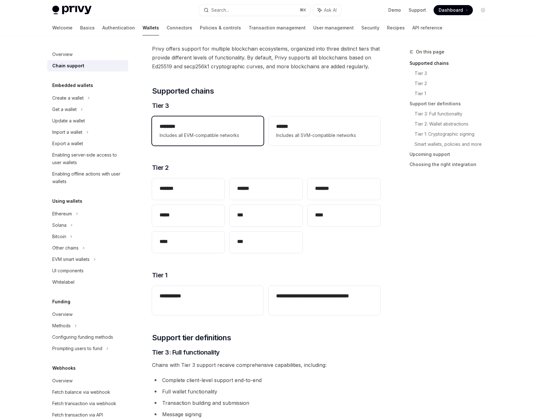 This screenshot has height=420, width=540. Describe the element at coordinates (453, 10) in the screenshot. I see `a: Dashboard` at that location.